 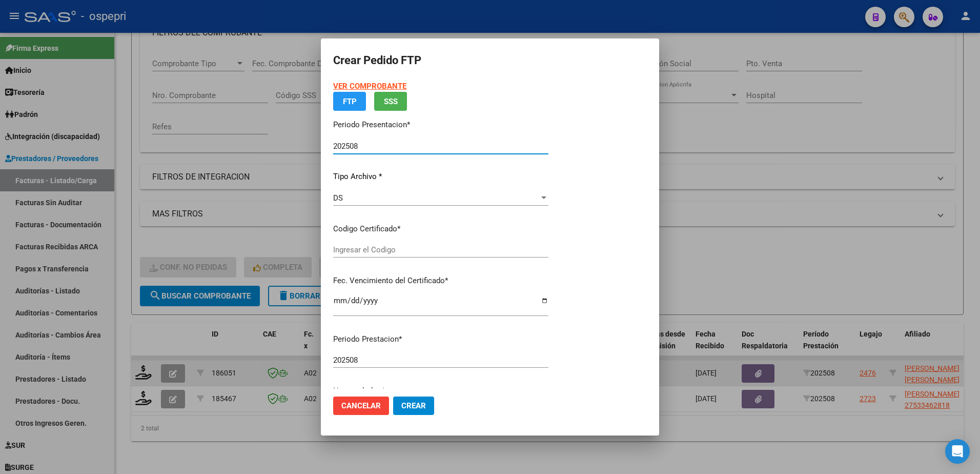 I want to click on a: VER COMPROBANTE, so click(x=369, y=87).